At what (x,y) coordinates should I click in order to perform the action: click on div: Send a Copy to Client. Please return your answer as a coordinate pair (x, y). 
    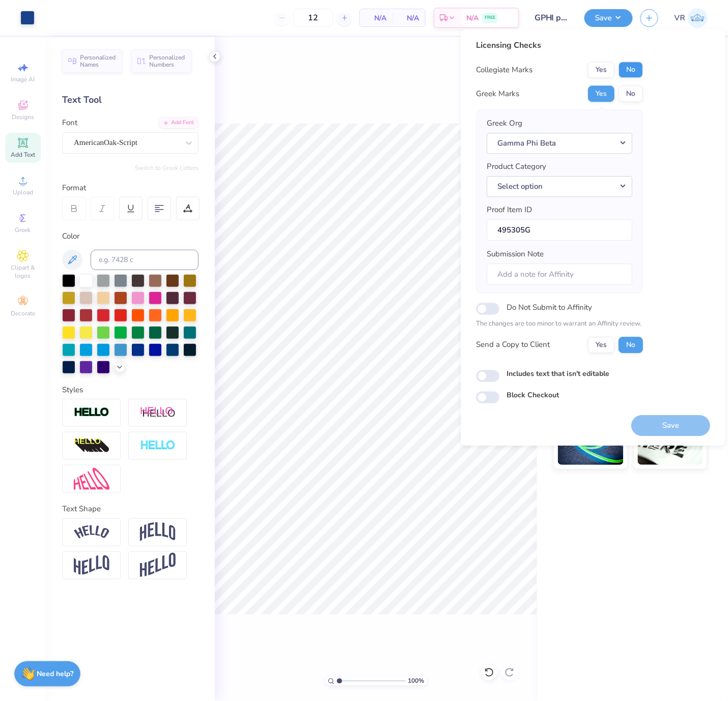
    Looking at the image, I should click on (513, 345).